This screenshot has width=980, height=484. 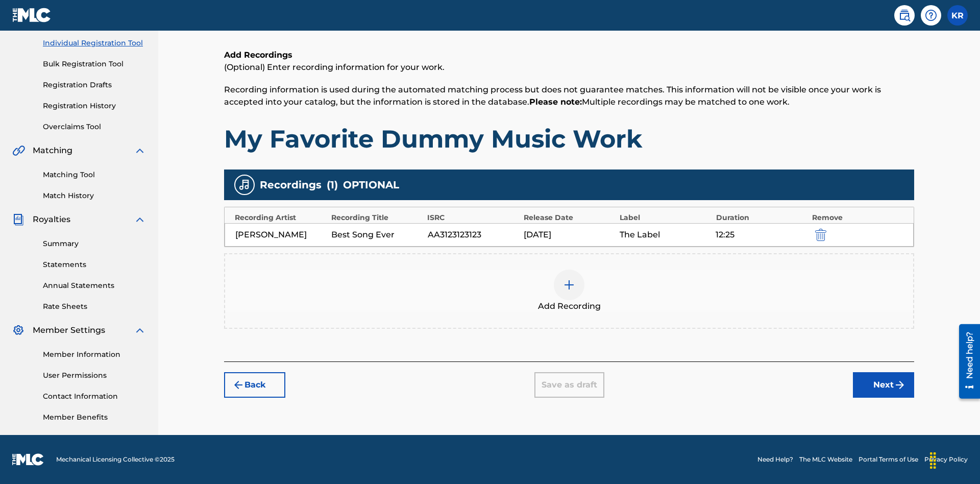 I want to click on a: Individual Registration Tool, so click(x=94, y=43).